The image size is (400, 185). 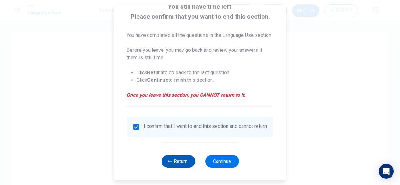 I want to click on div: Open Intercom Messenger, so click(x=386, y=171).